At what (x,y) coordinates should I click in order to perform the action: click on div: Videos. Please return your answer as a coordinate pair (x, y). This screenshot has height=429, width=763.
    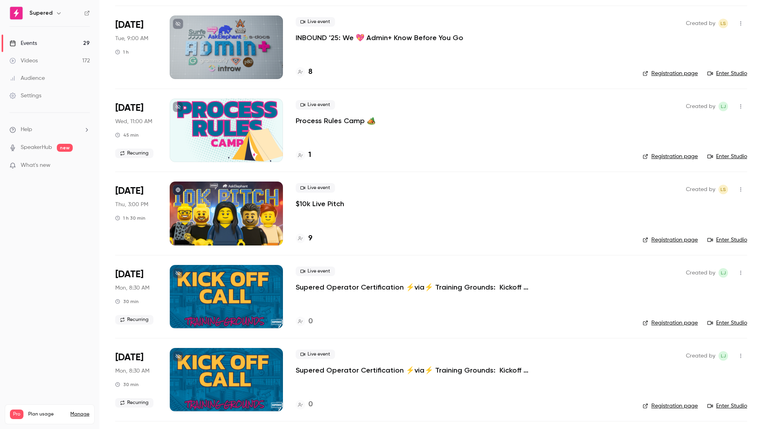
    Looking at the image, I should click on (23, 61).